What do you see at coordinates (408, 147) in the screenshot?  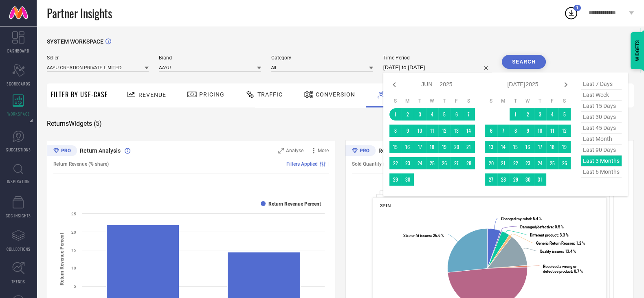 I see `td: Mon Jun 16 2025` at bounding box center [408, 147].